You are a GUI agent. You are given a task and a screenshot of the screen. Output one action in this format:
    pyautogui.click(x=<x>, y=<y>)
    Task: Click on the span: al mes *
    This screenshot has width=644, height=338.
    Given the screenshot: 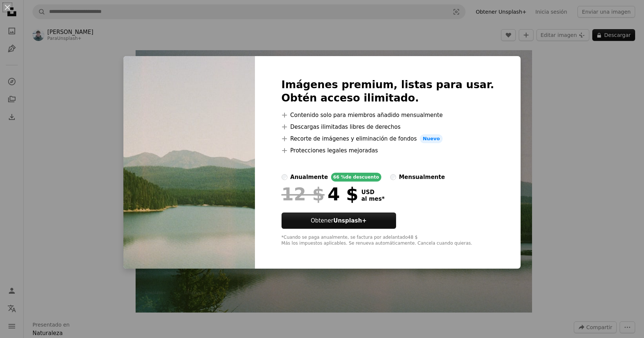 What is the action you would take?
    pyautogui.click(x=373, y=199)
    